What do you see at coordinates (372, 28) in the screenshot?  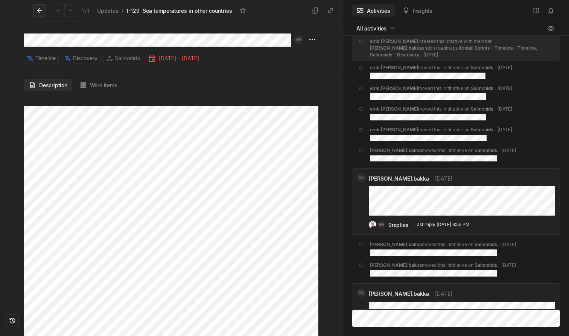 I see `span: All activities` at bounding box center [372, 28].